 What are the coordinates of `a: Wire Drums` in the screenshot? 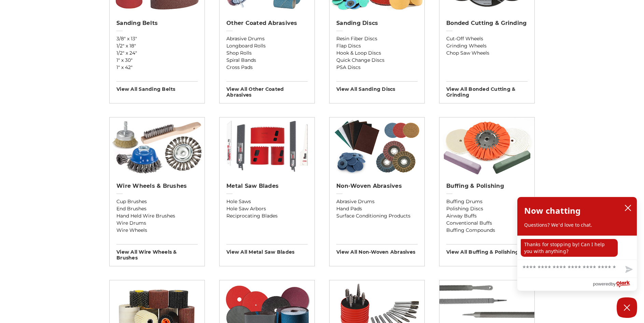 It's located at (157, 223).